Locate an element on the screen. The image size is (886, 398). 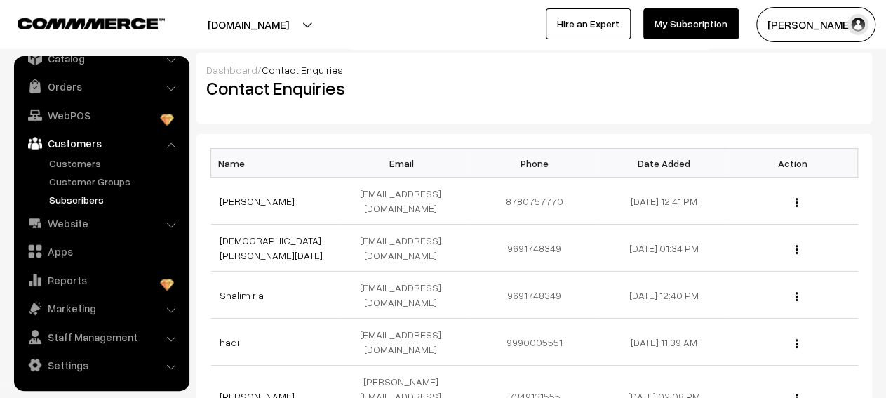
a: Subscribers is located at coordinates (115, 199).